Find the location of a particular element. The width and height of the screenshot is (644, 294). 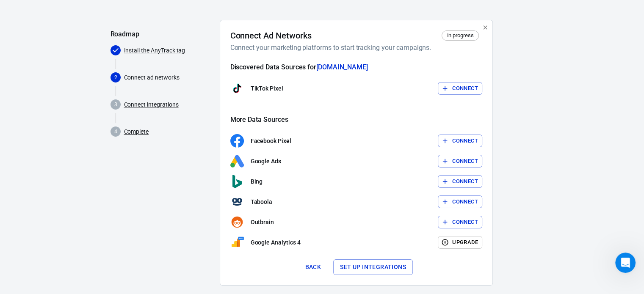

p: Google Analytics 4 is located at coordinates (276, 242).